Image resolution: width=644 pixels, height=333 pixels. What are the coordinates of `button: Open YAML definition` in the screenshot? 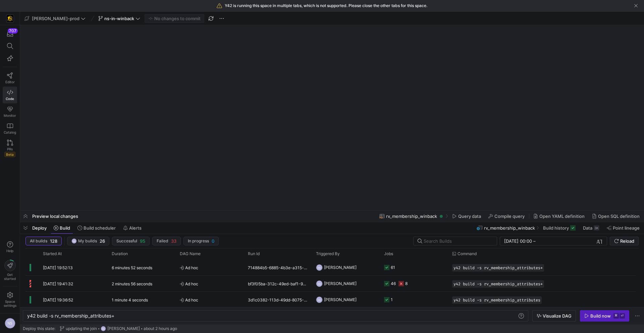 It's located at (559, 216).